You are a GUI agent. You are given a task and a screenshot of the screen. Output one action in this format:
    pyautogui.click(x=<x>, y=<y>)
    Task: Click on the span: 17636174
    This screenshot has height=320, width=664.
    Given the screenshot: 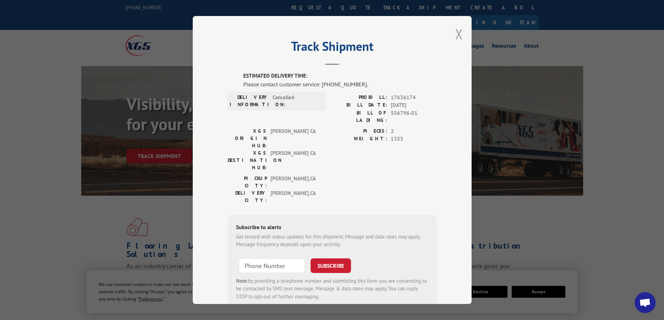 What is the action you would take?
    pyautogui.click(x=414, y=98)
    